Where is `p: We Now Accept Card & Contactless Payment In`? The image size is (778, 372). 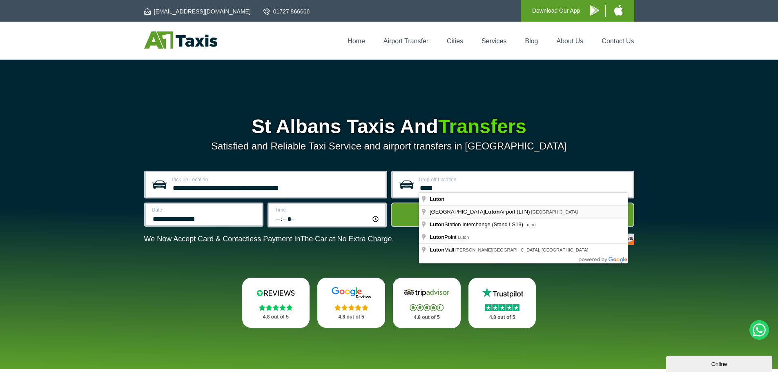 p: We Now Accept Card & Contactless Payment In is located at coordinates (269, 239).